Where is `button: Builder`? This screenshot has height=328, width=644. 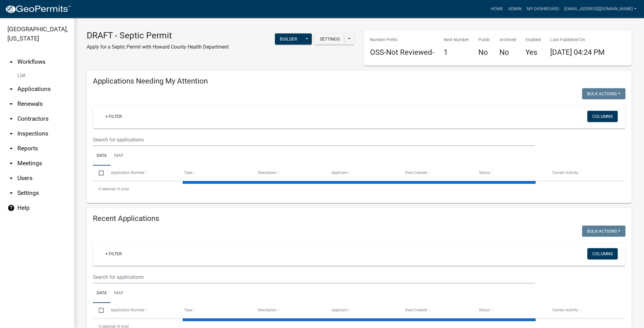 button: Builder is located at coordinates (288, 39).